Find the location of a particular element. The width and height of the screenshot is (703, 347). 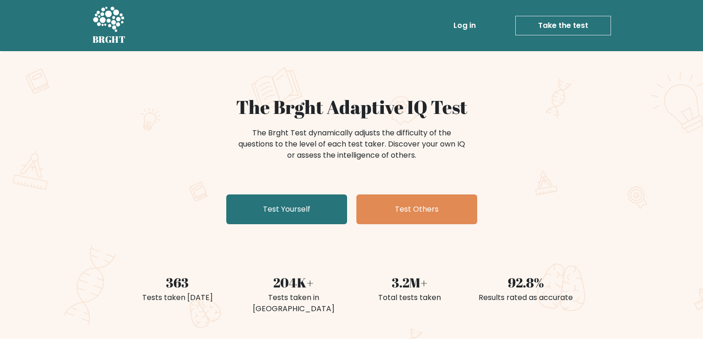

a: Take the test is located at coordinates (564, 26).